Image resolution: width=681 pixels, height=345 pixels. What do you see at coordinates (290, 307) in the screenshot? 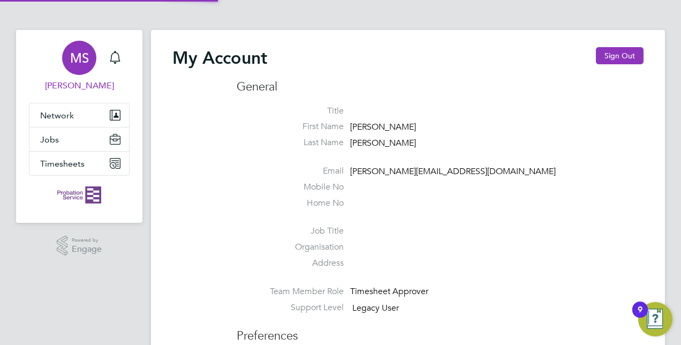
I see `label: Support Level` at bounding box center [290, 307].